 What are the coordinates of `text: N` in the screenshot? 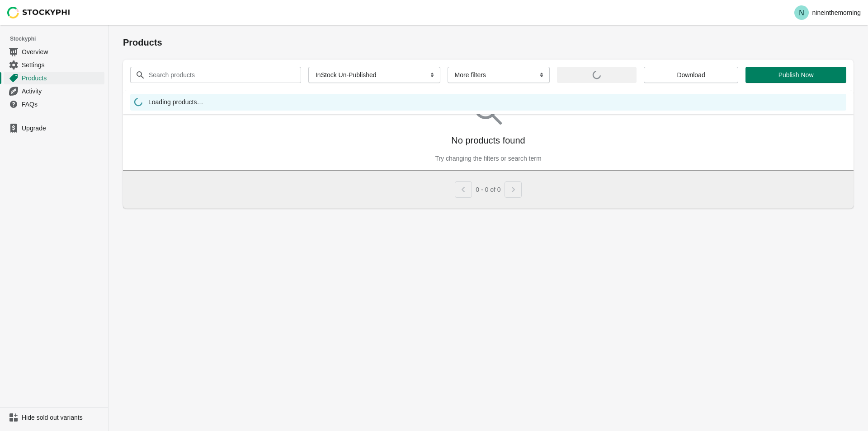 It's located at (801, 12).